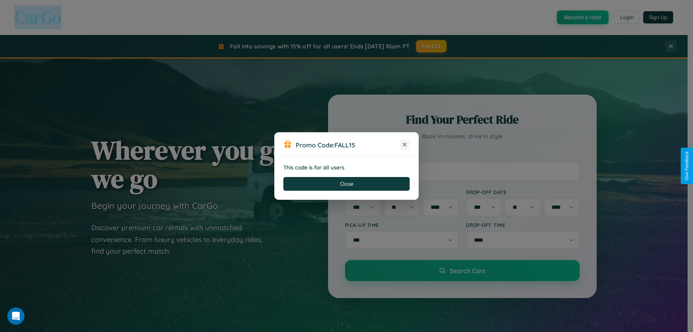 The image size is (693, 332). What do you see at coordinates (687, 166) in the screenshot?
I see `div: Give Feedback` at bounding box center [687, 166].